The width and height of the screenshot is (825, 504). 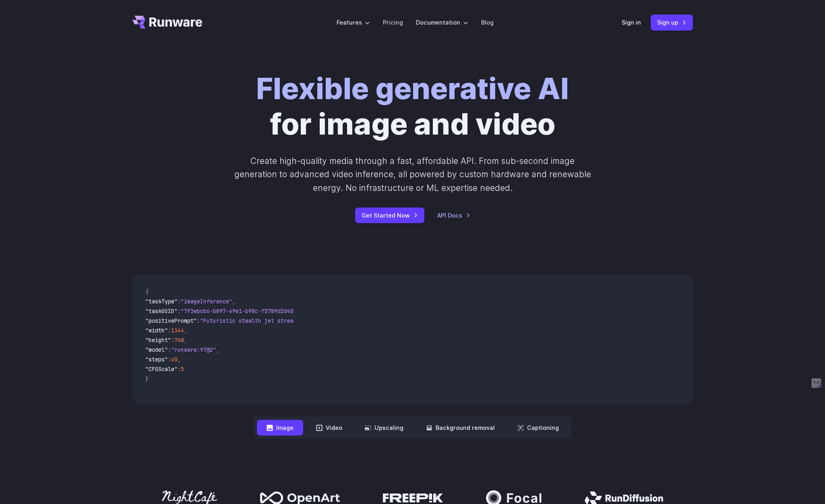 What do you see at coordinates (157, 330) in the screenshot?
I see `span: "width"` at bounding box center [157, 330].